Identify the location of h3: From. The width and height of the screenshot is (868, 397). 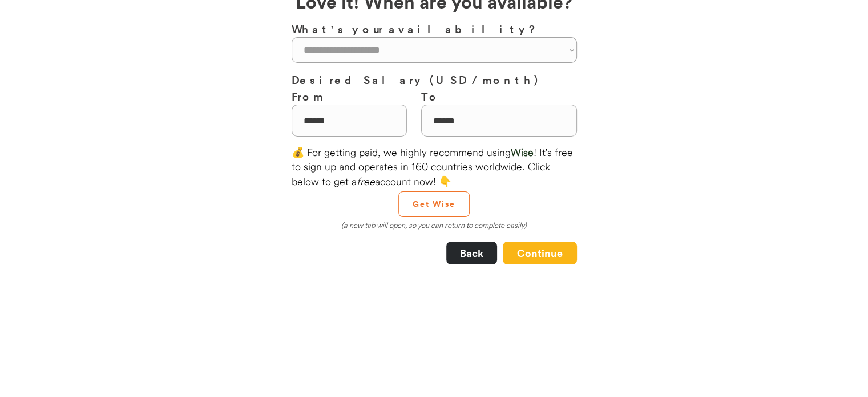
(349, 96).